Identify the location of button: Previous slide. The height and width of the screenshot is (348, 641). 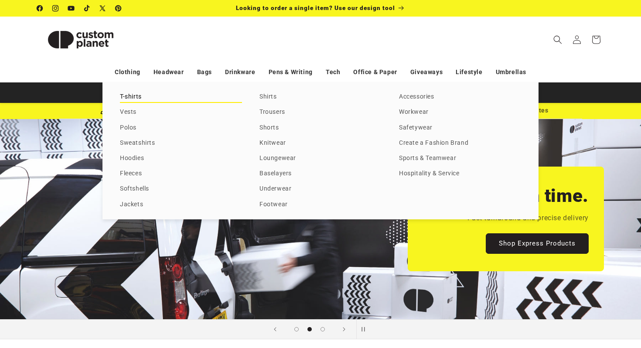
(275, 329).